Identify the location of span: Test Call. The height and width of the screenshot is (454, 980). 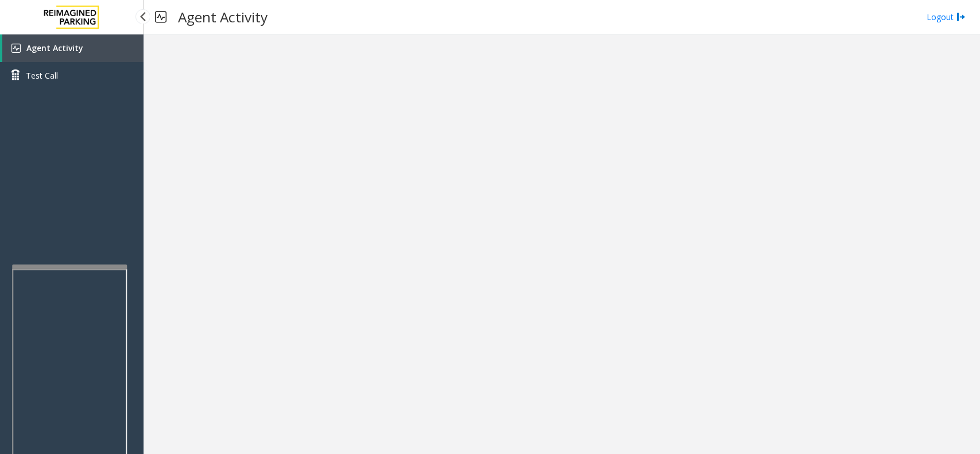
(42, 76).